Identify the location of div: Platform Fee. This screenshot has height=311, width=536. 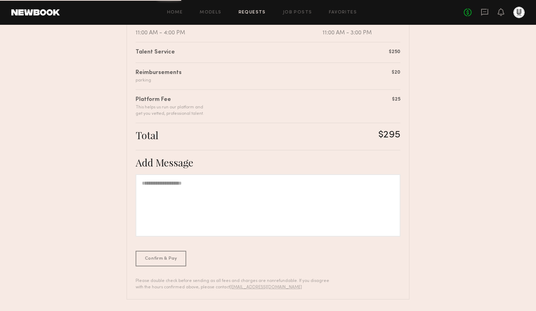
(170, 100).